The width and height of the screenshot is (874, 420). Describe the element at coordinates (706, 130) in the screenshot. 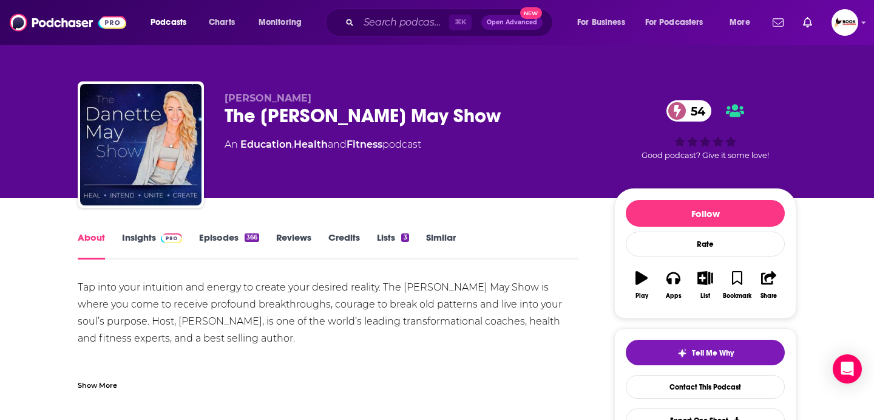

I see `div: 54Good podcast? Give it some love!` at that location.